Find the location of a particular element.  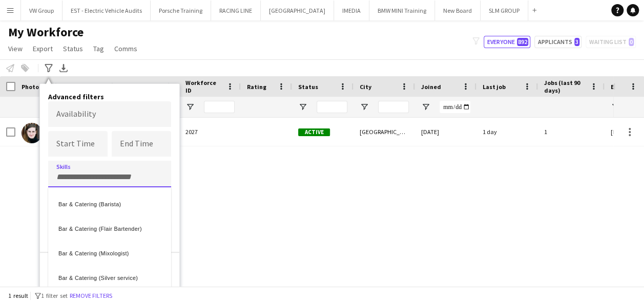

div: Bar & Catering (Silver service) is located at coordinates (110, 276).